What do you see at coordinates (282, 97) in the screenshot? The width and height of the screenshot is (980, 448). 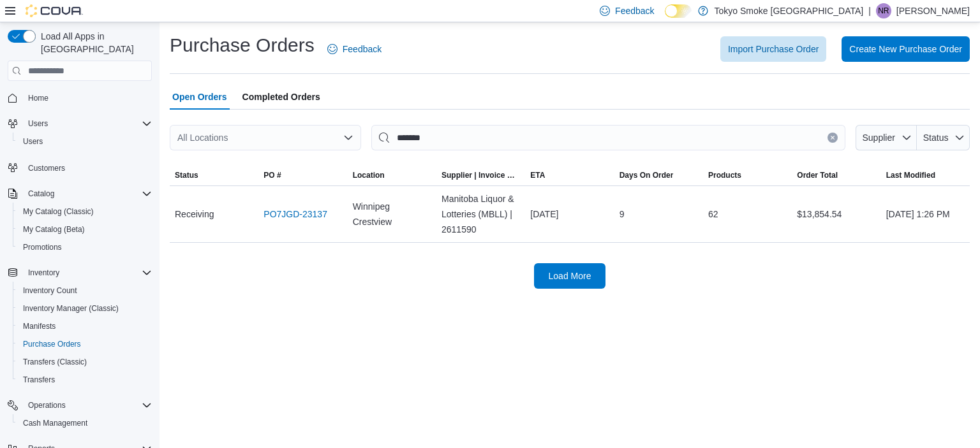 I see `span: Completed Orders` at bounding box center [282, 97].